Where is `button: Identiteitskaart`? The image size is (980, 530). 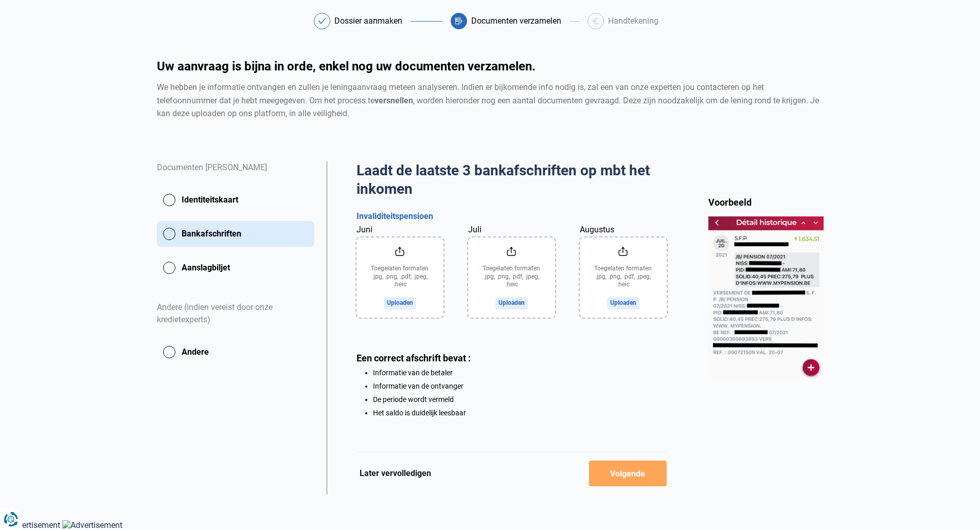
button: Identiteitskaart is located at coordinates (236, 200).